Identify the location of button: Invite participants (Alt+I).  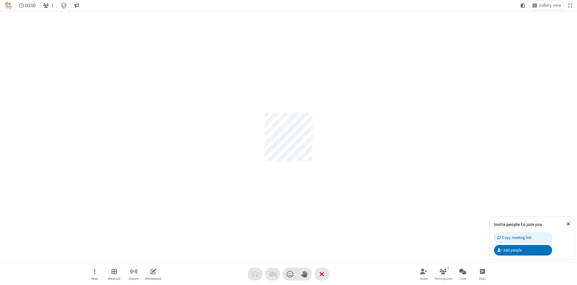
(424, 274).